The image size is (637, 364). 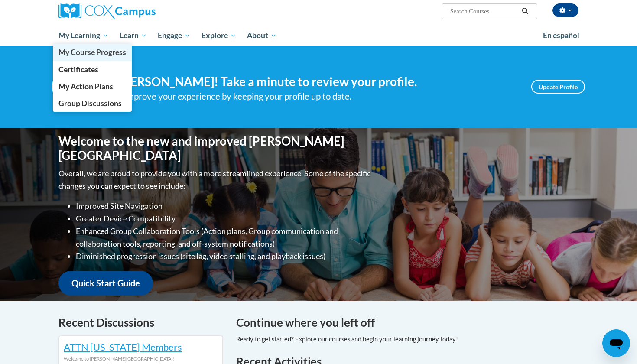 I want to click on h4: Recent Discussions, so click(x=141, y=322).